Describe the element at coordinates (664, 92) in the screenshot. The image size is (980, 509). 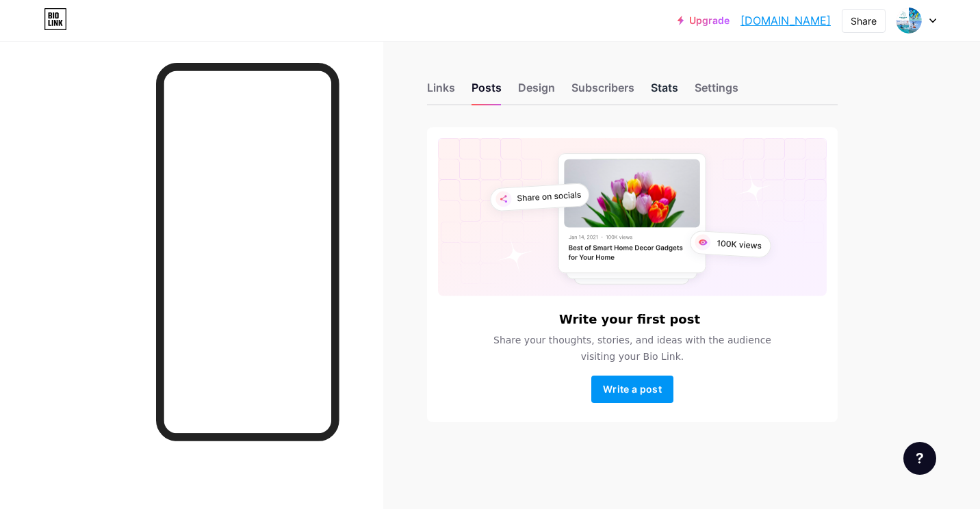
I see `div: Stats` at that location.